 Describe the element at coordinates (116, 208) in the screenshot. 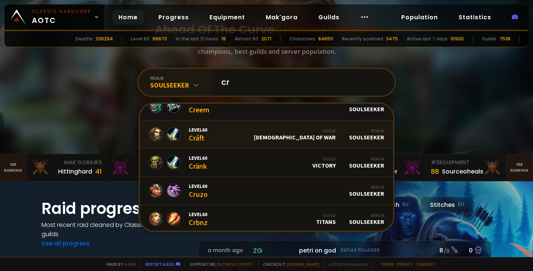

I see `h1: Raid progress` at that location.